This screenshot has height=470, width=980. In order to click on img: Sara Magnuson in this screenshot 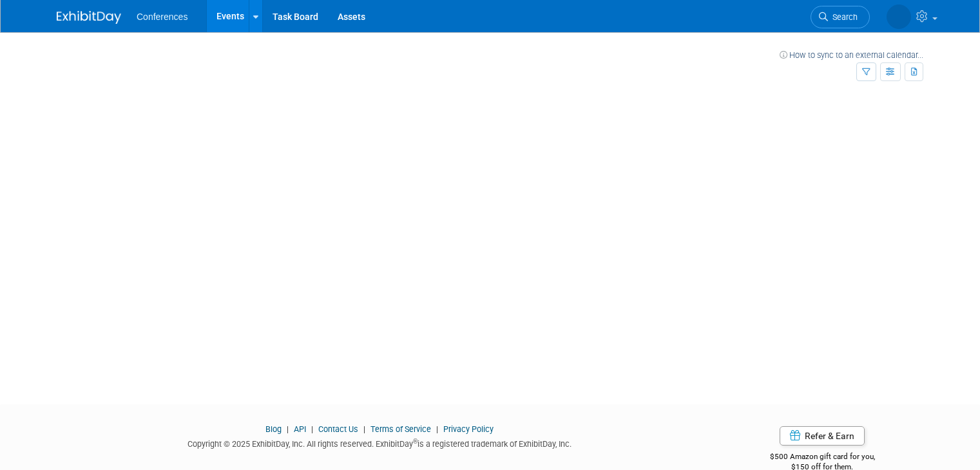, I will do `click(873, 14)`.